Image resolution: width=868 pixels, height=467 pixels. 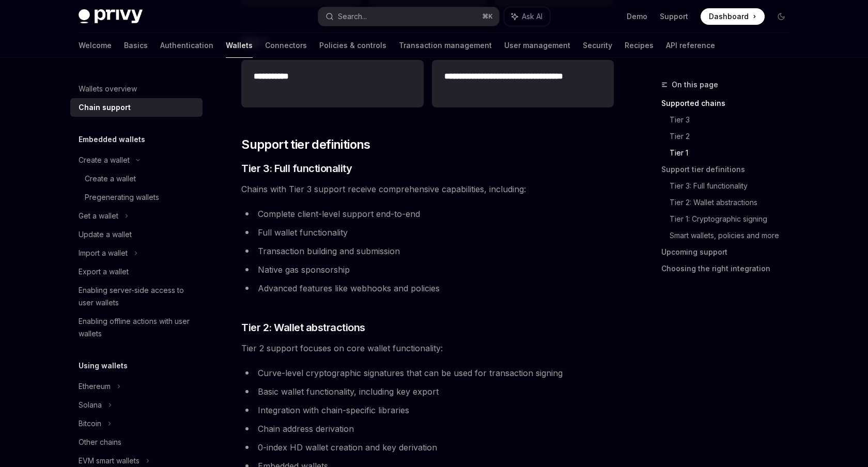 What do you see at coordinates (409, 16) in the screenshot?
I see `button: Search...⌘K` at bounding box center [409, 16].